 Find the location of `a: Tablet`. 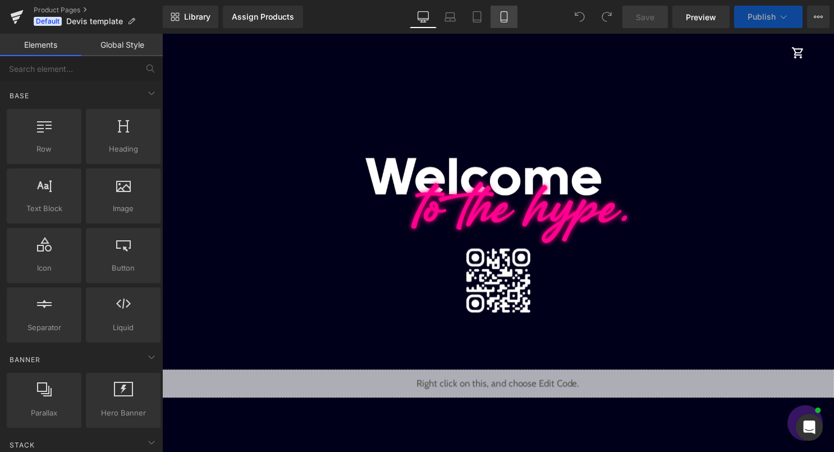

a: Tablet is located at coordinates (477, 17).